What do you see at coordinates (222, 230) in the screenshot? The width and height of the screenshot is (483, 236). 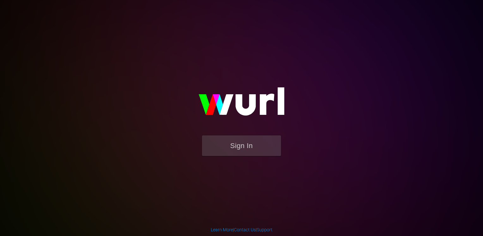 I see `a: Learn More` at bounding box center [222, 230].